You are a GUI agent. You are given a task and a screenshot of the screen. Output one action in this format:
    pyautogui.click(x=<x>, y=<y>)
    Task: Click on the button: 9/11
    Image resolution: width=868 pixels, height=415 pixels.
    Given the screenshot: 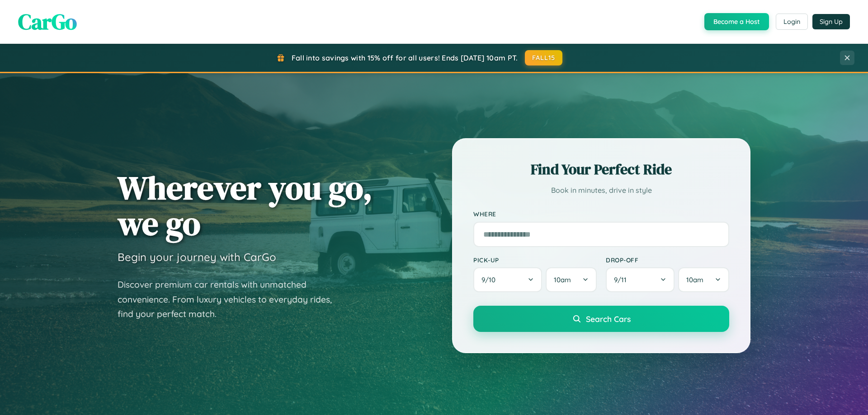 What is the action you would take?
    pyautogui.click(x=641, y=279)
    